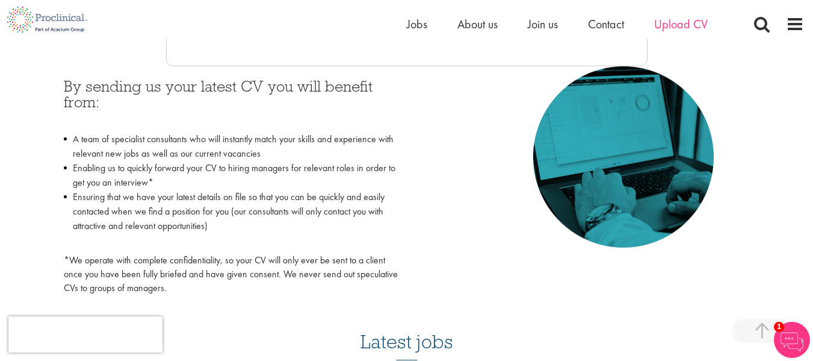 This screenshot has width=813, height=361. Describe the element at coordinates (417, 24) in the screenshot. I see `span: Jobs` at that location.